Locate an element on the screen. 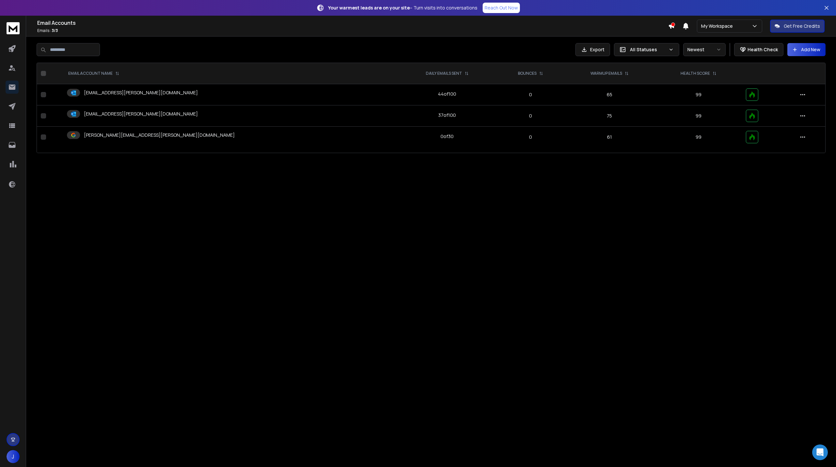 The image size is (836, 467). h1: Email Accounts is located at coordinates (353, 23).